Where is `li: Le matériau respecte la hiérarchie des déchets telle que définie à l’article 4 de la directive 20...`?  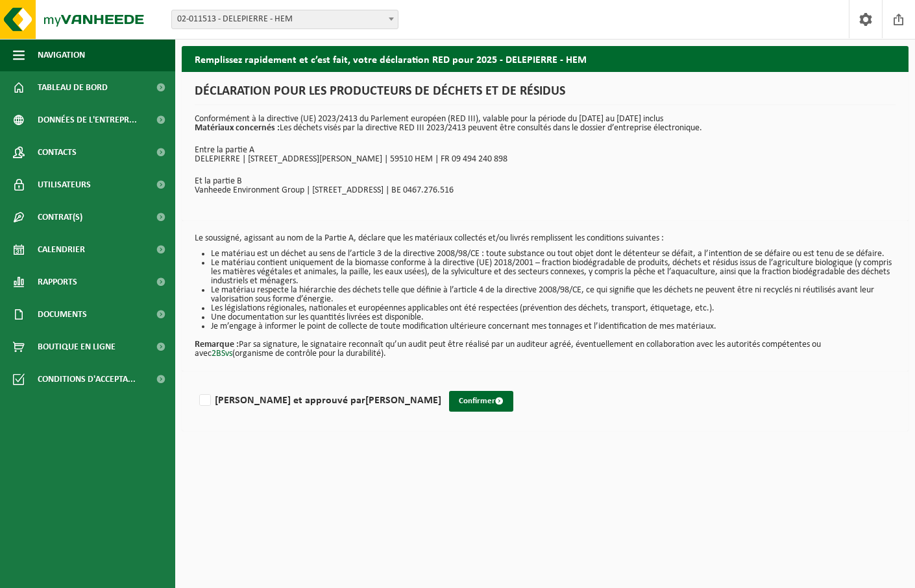 li: Le matériau respecte la hiérarchie des déchets telle que définie à l’article 4 de la directive 20... is located at coordinates (552, 295).